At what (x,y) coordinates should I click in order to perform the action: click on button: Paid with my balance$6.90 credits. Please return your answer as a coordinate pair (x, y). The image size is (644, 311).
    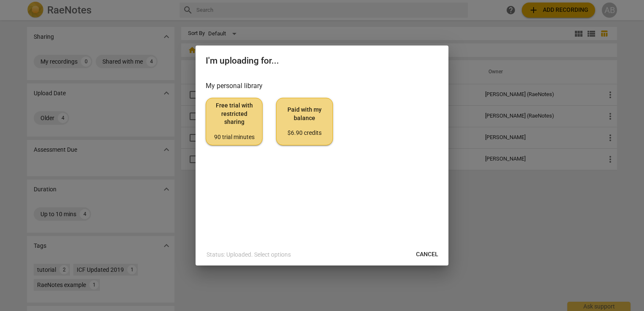
    Looking at the image, I should click on (304, 121).